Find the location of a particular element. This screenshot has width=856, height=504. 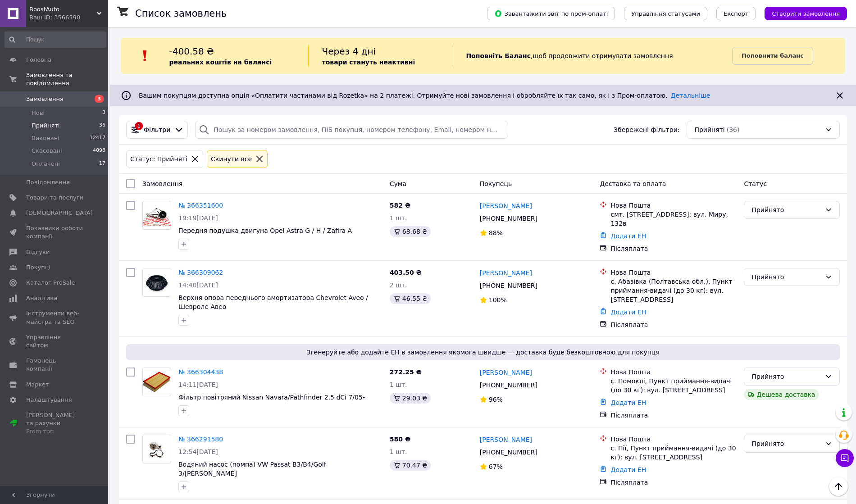

button: Наверх is located at coordinates (838, 486).